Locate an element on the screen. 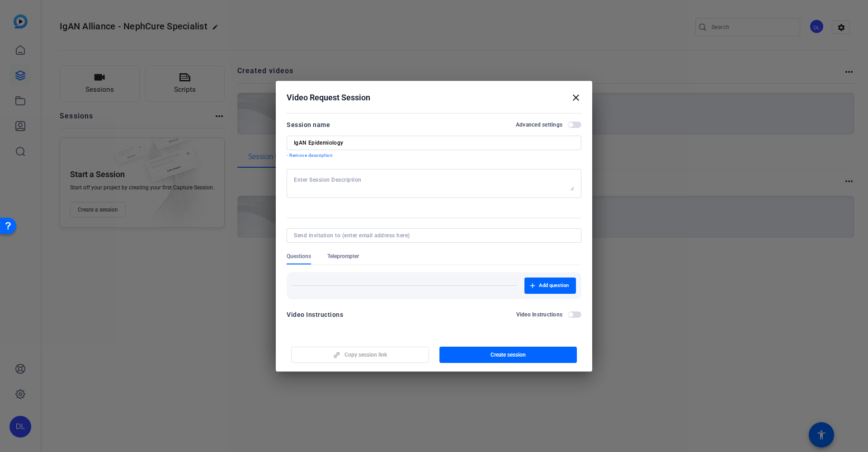 This screenshot has width=868, height=452. h2: Video Instructions is located at coordinates (540, 315).